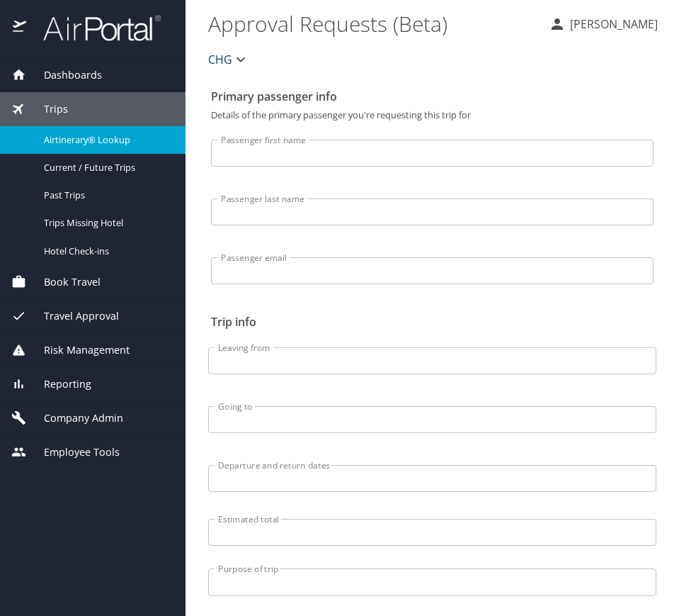 The width and height of the screenshot is (679, 616). I want to click on h1: Approval Requests (Beta), so click(372, 23).